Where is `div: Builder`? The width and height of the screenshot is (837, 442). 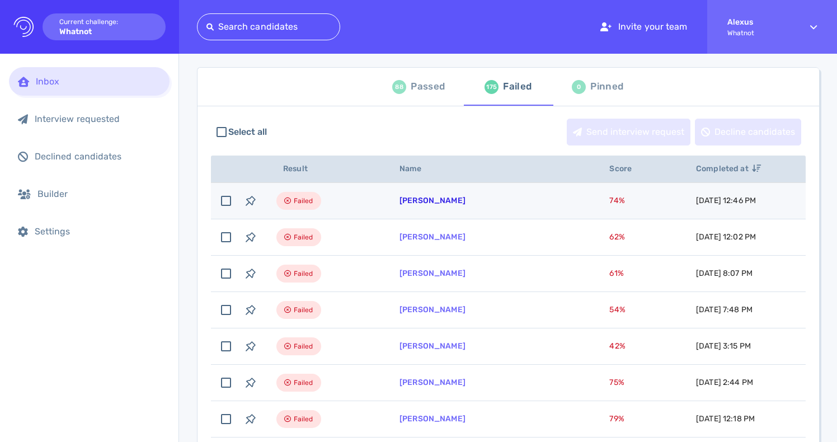 div: Builder is located at coordinates (99, 194).